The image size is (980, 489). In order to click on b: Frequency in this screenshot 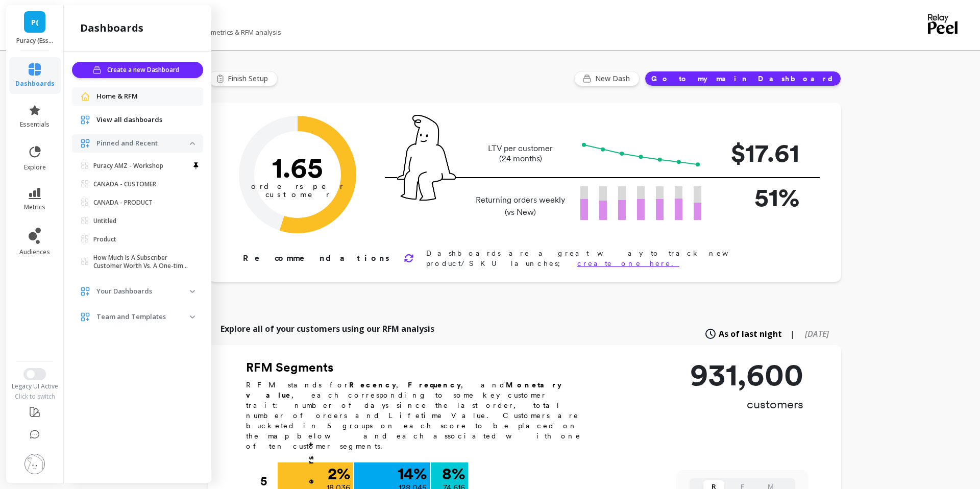, I will do `click(434, 385)`.